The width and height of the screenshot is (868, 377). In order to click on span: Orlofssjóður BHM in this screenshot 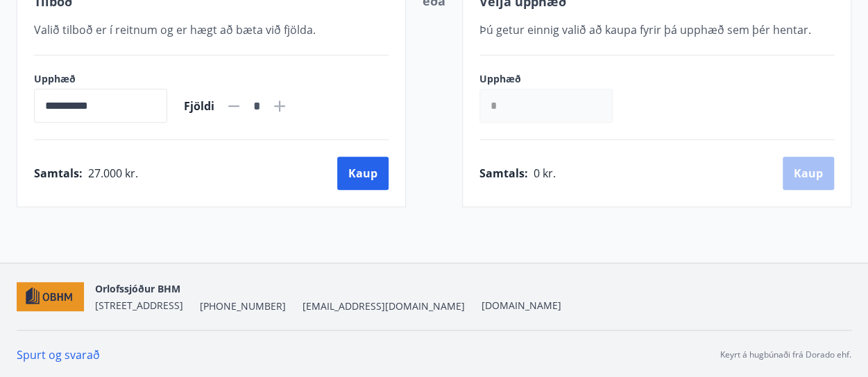, I will do `click(138, 288)`.